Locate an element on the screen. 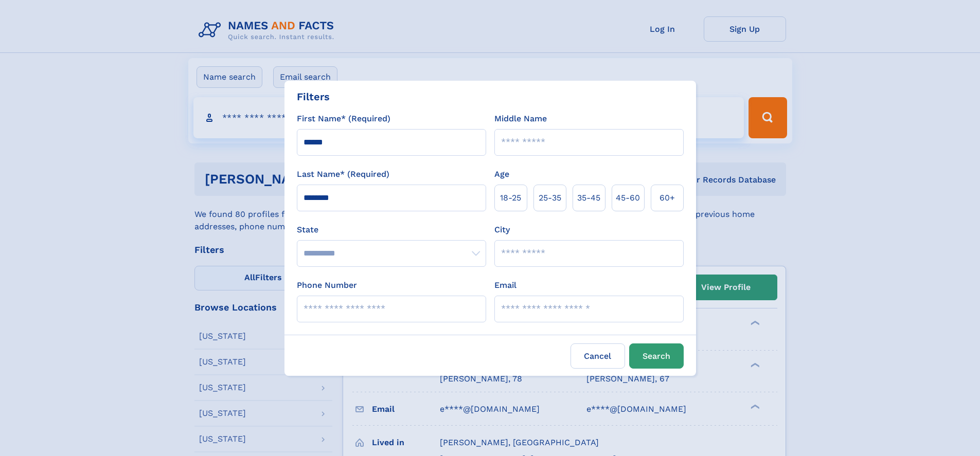 The height and width of the screenshot is (456, 980). label: Age is located at coordinates (502, 174).